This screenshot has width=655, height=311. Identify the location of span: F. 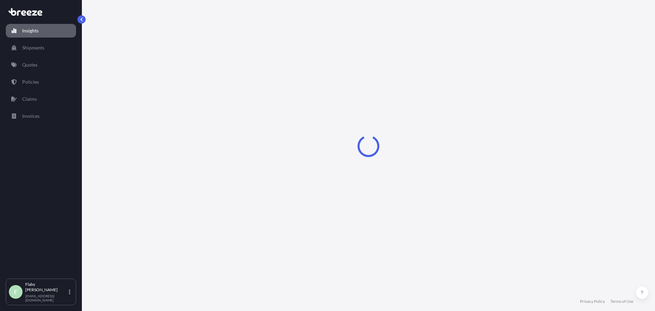
(16, 292).